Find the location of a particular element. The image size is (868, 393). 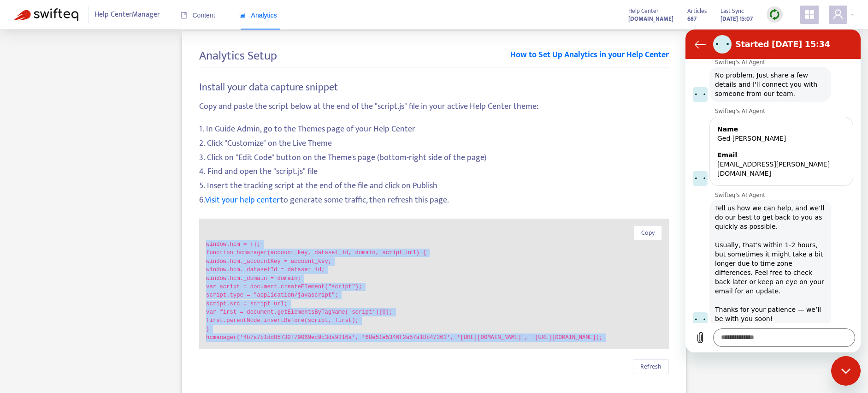

span: 2. Click "Customize" on the Live Theme is located at coordinates (434, 143).